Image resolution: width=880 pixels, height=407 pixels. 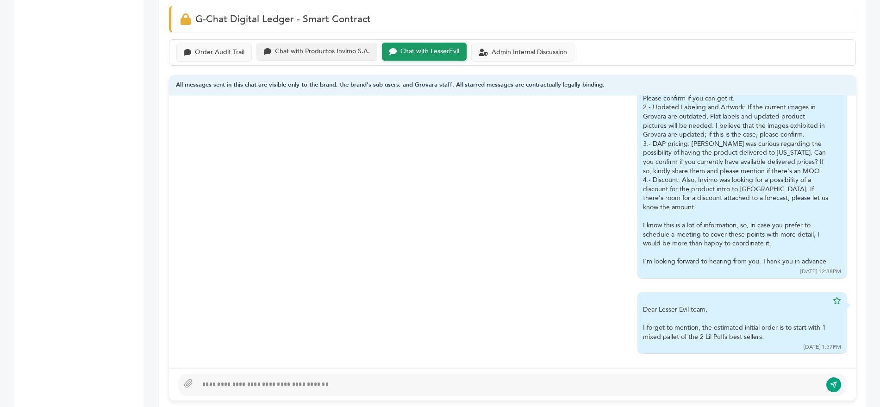 What do you see at coordinates (322, 51) in the screenshot?
I see `div: Chat with Productos Invimo S.A.` at bounding box center [322, 51].